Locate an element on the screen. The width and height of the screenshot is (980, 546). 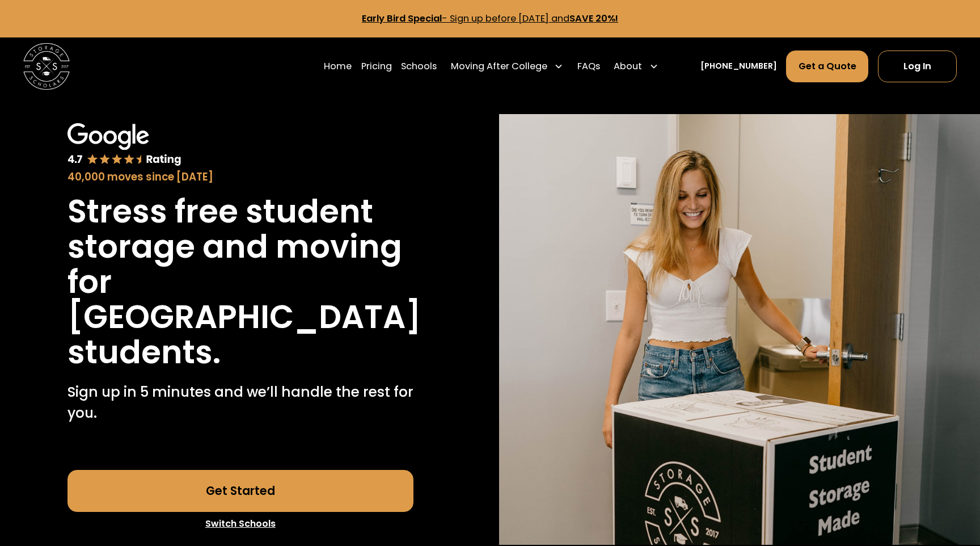
img: Storage Scholars main logo is located at coordinates (47, 67).